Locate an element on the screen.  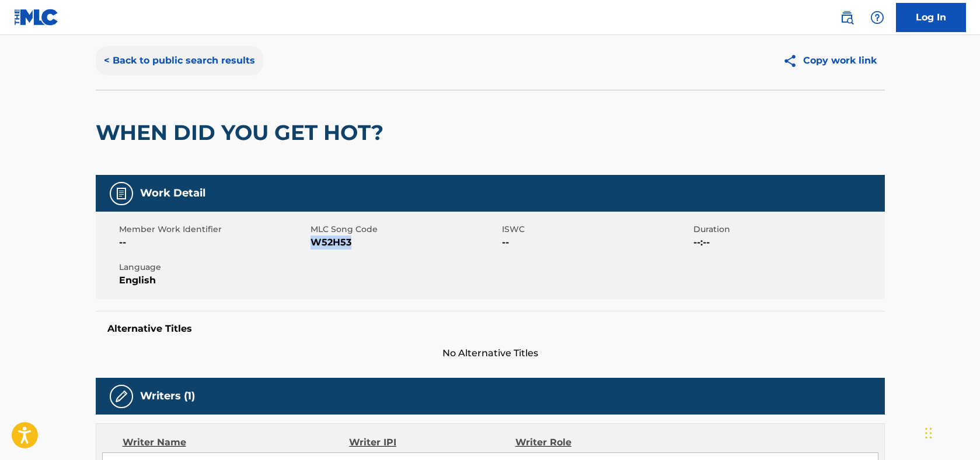
span: Duration is located at coordinates (787, 229).